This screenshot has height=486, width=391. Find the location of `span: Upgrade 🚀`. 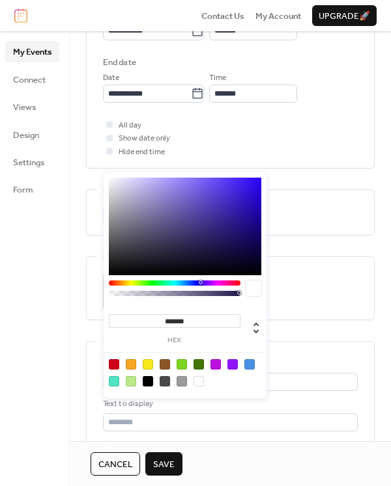

span: Upgrade 🚀 is located at coordinates (344, 16).